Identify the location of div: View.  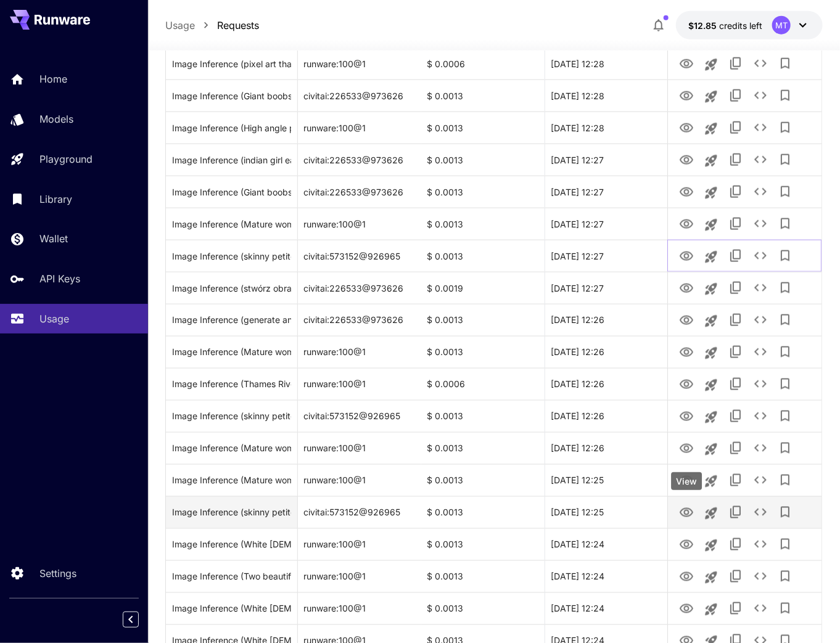
(686, 481).